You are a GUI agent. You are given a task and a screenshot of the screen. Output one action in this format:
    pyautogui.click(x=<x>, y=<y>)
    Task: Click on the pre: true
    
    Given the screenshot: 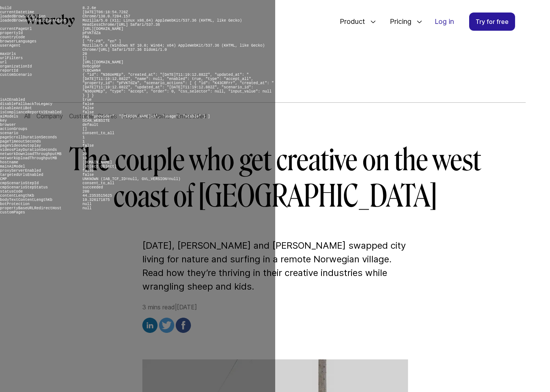 What is the action you would take?
    pyautogui.click(x=87, y=100)
    